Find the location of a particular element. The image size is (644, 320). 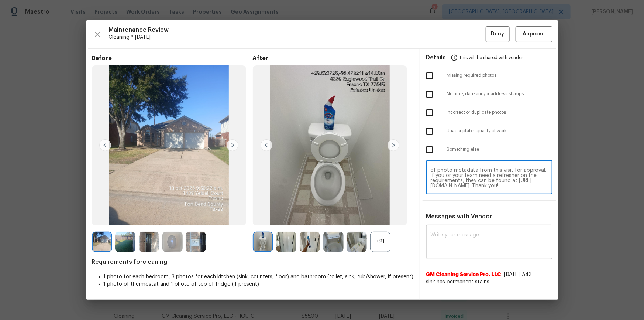

span: No time, date and/or address stamps is located at coordinates (500, 94).